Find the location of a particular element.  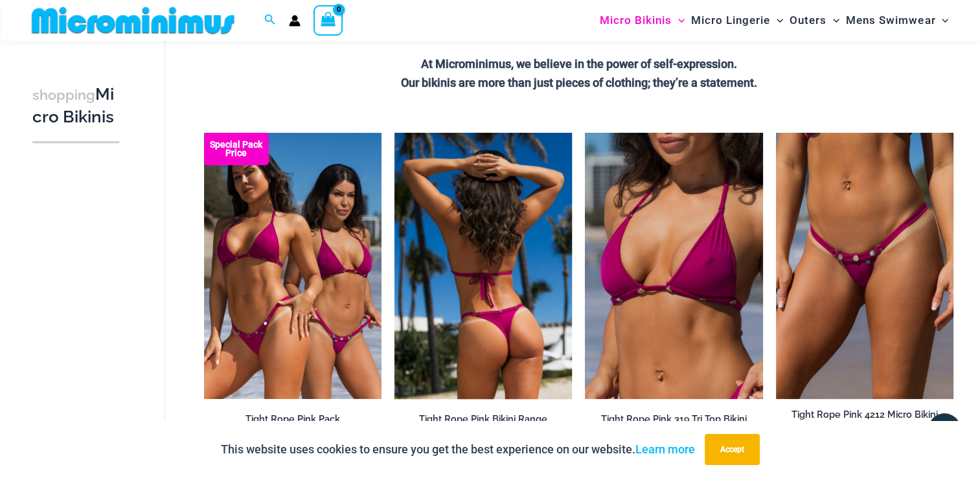

a: Micro LingerieMenu ToggleMenu Toggle is located at coordinates (737, 20).